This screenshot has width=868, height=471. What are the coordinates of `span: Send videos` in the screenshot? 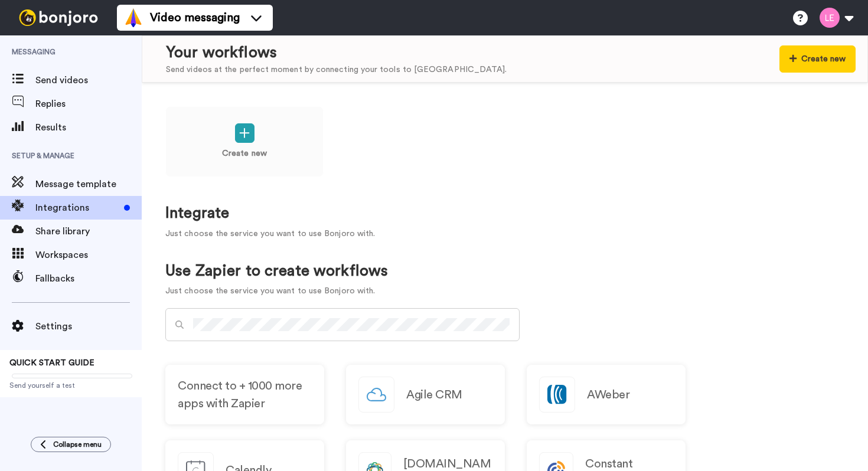 It's located at (89, 81).